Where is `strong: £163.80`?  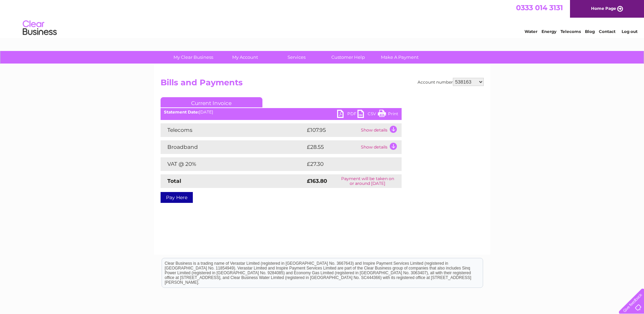 strong: £163.80 is located at coordinates (317, 181).